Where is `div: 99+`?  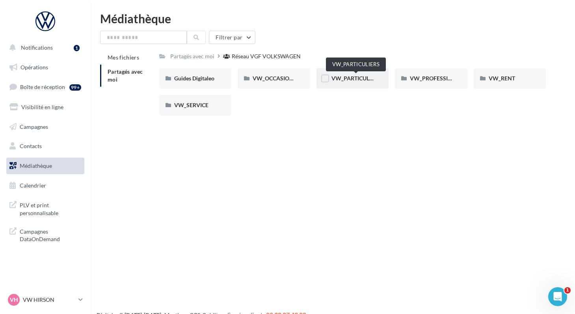
div: 99+ is located at coordinates (75, 87).